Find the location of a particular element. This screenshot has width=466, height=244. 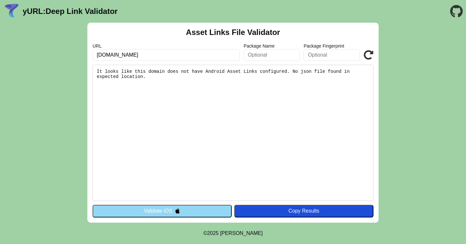

button: Copy Results is located at coordinates (304, 211).